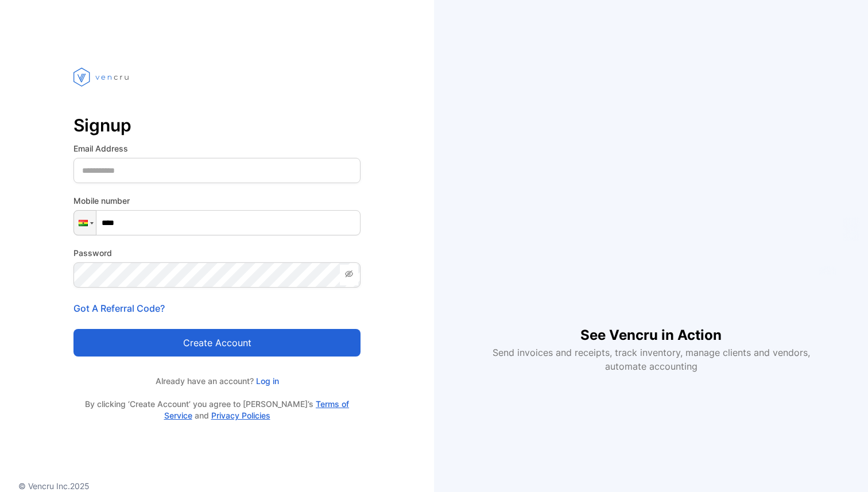 The image size is (868, 492). Describe the element at coordinates (217, 200) in the screenshot. I see `label: Mobile number` at that location.